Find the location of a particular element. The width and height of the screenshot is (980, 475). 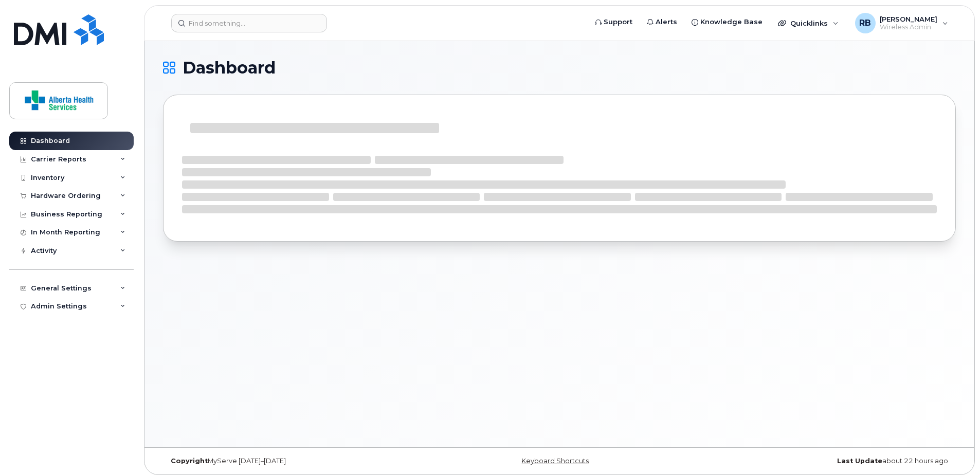

div: about 22 hours ago is located at coordinates (824, 461).